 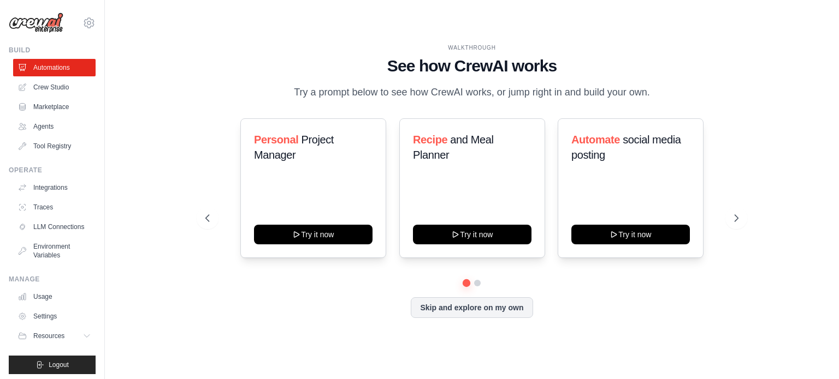 What do you see at coordinates (54, 227) in the screenshot?
I see `a: LLM Connections` at bounding box center [54, 227].